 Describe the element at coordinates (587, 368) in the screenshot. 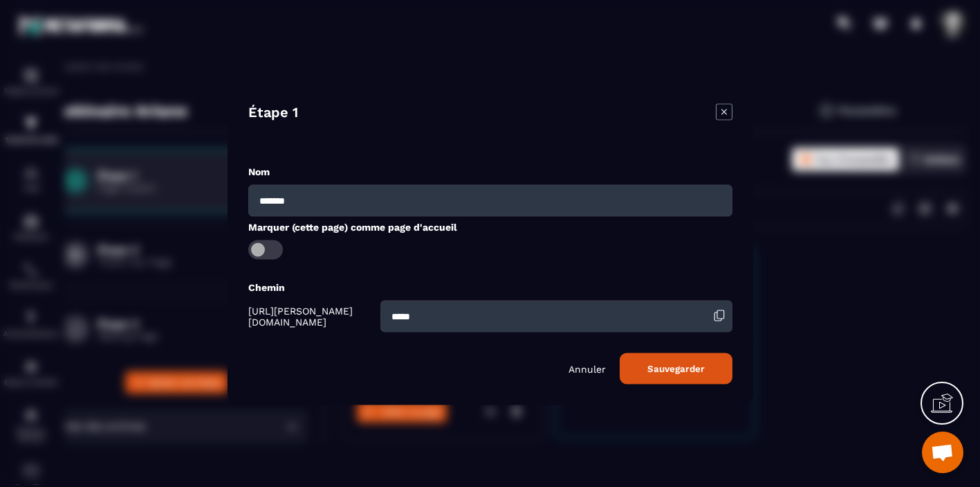

I see `p: Annuler` at that location.